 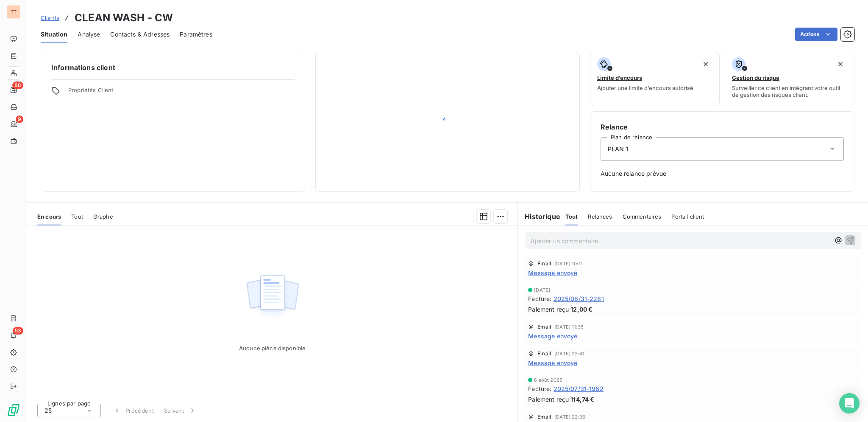 What do you see at coordinates (14, 12) in the screenshot?
I see `div: TT` at bounding box center [14, 12].